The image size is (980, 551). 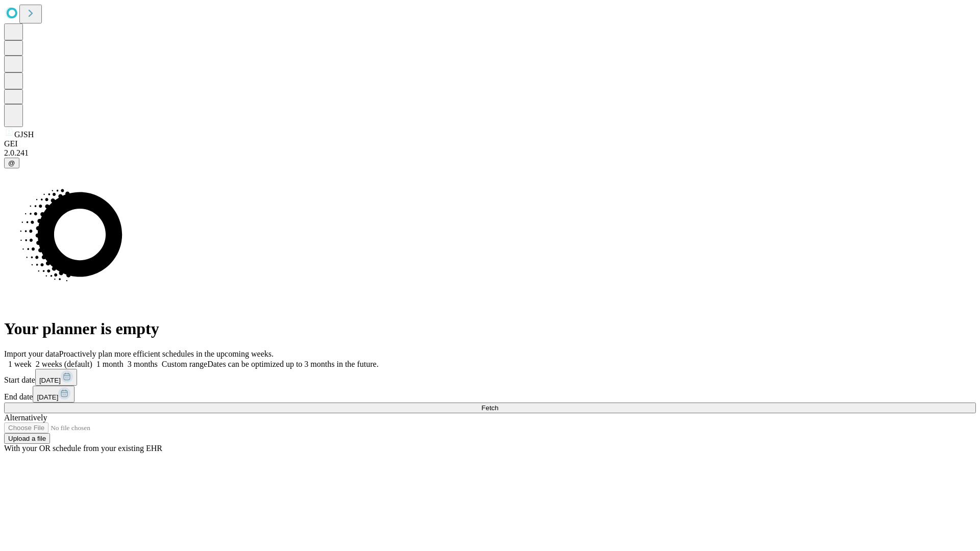 I want to click on div: 2.0.241, so click(x=490, y=153).